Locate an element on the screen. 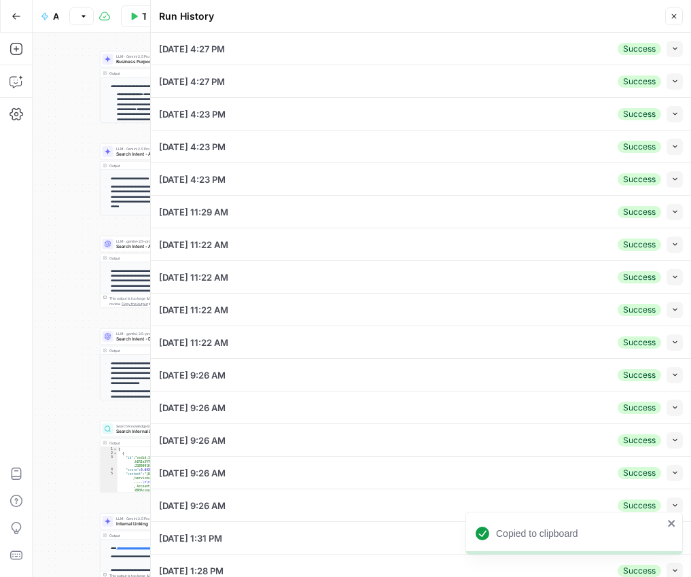  div: Search Knowledge BaseSearch Internal LinksStep 10Output[ { "id":"vsdid:1991259:rid :kIRIe5VTN0uiy... is located at coordinates (152, 456).